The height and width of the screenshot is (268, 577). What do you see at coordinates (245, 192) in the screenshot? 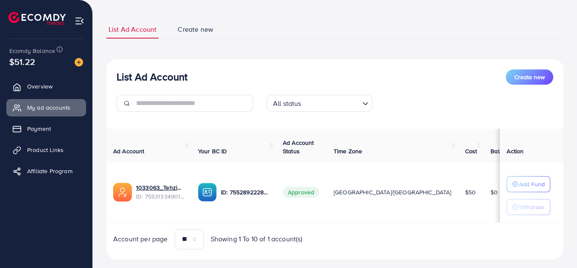
I see `p: ID: 7552892228605689872` at bounding box center [245, 192].